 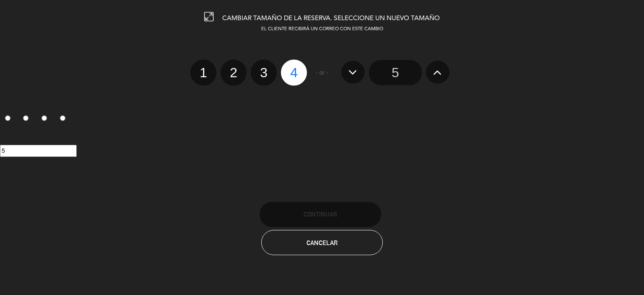 What do you see at coordinates (320, 214) in the screenshot?
I see `span: Continuar` at bounding box center [320, 214].